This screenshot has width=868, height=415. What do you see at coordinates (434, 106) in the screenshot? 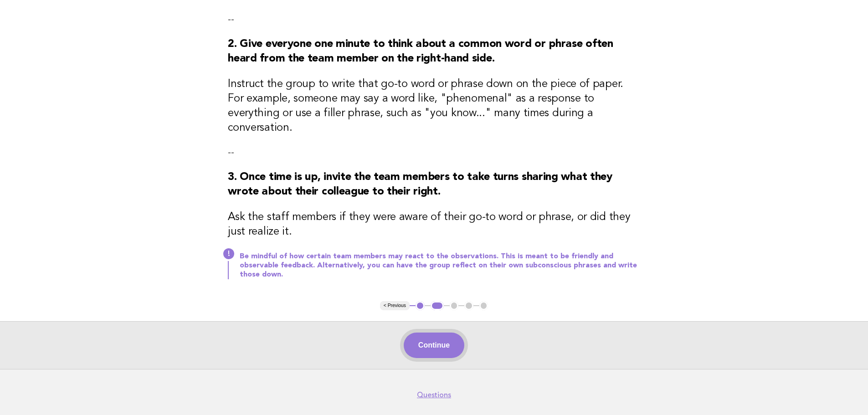
I see `h3: Instruct the group to write that go-to word or phrase down on the piece of paper. For example, so...` at bounding box center [434, 106].